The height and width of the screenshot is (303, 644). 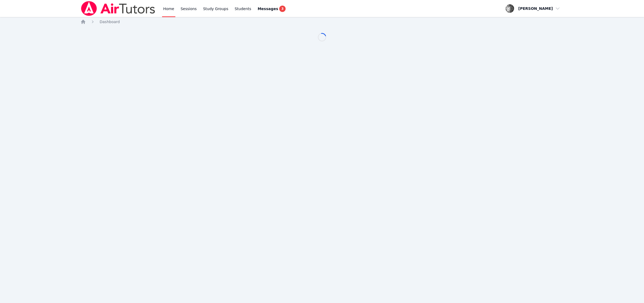 I want to click on a: Dashboard, so click(x=110, y=22).